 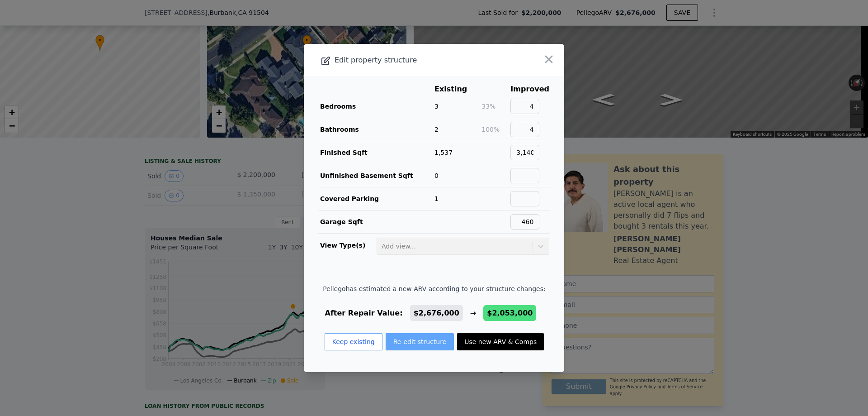 What do you see at coordinates (443, 153) in the screenshot?
I see `span: 1,537` at bounding box center [443, 153].